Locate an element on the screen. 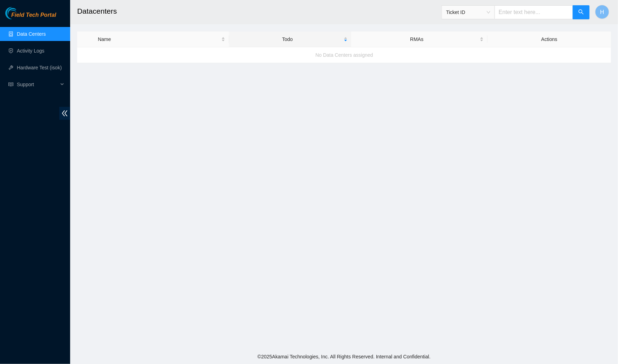 This screenshot has width=618, height=364. a: Activity Logs is located at coordinates (30, 51).